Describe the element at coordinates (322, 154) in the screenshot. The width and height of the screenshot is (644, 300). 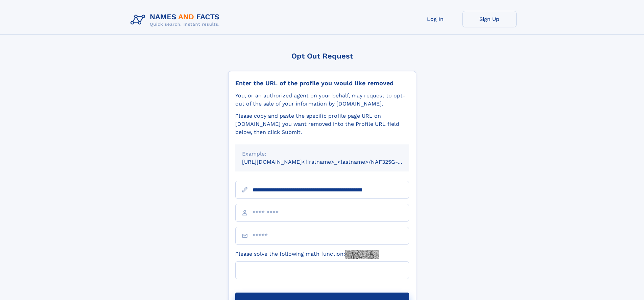
I see `div: Example:` at that location.